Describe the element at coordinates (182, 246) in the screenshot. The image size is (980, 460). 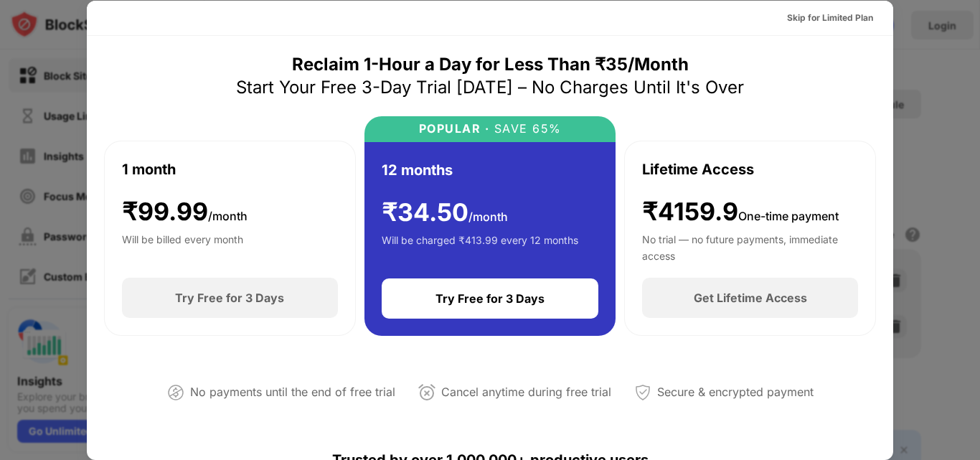
I see `div: Will be billed every month` at that location.